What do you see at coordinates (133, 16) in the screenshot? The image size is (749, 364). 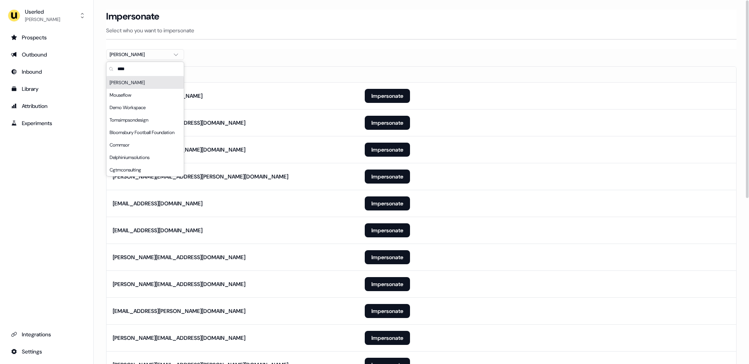 I see `h3: Impersonate` at bounding box center [133, 16].